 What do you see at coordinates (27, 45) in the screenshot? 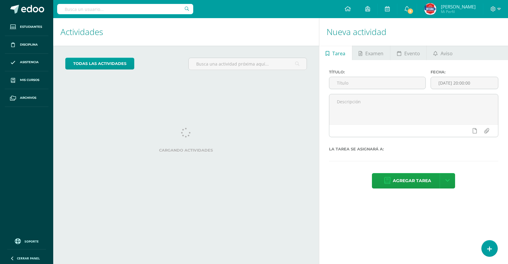
I see `a: Disciplina` at bounding box center [27, 45].